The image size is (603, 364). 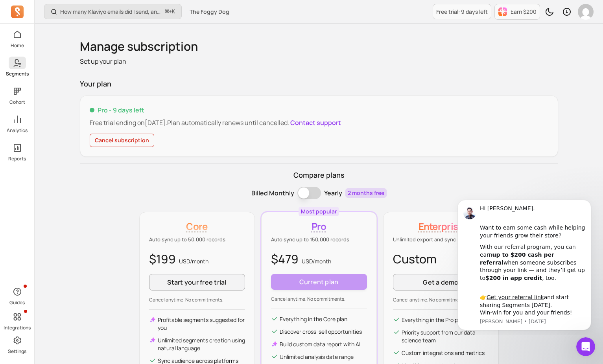 I want to click on p: Settings, so click(x=17, y=352).